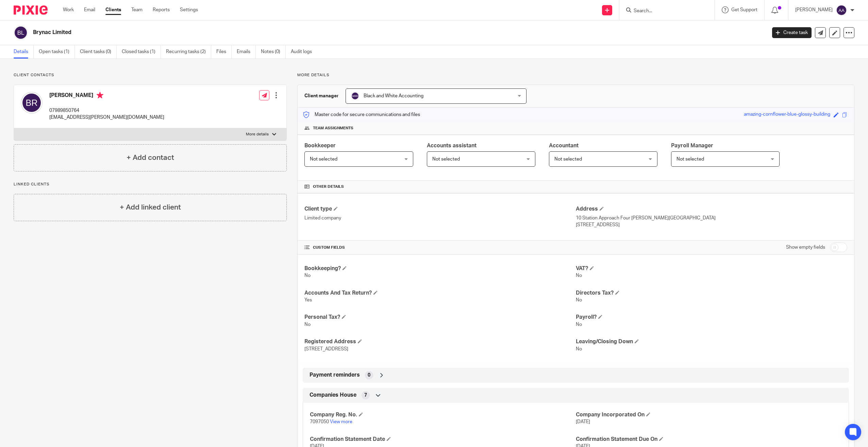 Image resolution: width=868 pixels, height=447 pixels. Describe the element at coordinates (335, 375) in the screenshot. I see `span: Payment reminders` at that location.